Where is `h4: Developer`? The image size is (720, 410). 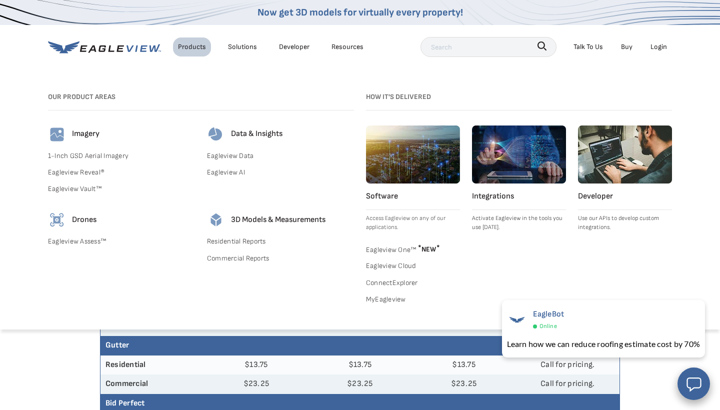
h4: Developer is located at coordinates (625, 196).